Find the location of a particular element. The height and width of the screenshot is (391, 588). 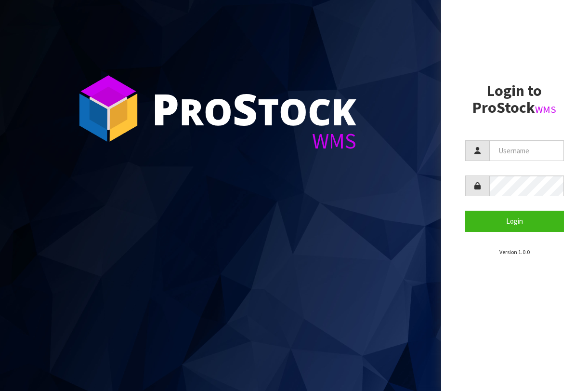

h2: Login to ProStock is located at coordinates (514, 99).